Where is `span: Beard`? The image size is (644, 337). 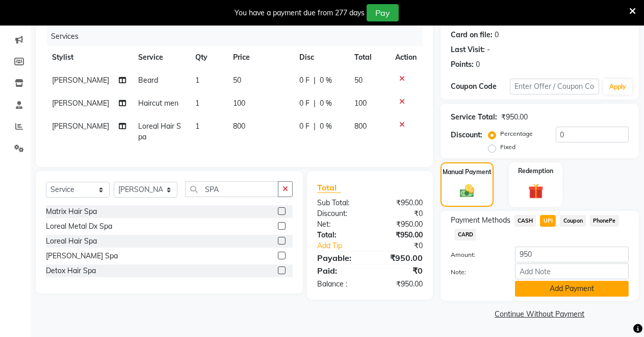 span: Beard is located at coordinates (148, 80).